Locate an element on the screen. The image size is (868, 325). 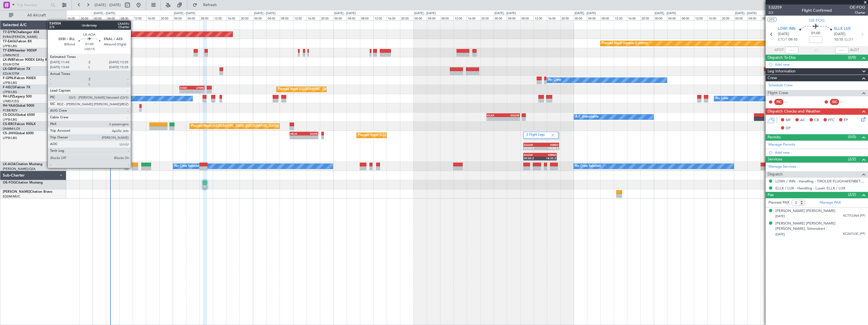
div: HKJK is located at coordinates (297, 134).